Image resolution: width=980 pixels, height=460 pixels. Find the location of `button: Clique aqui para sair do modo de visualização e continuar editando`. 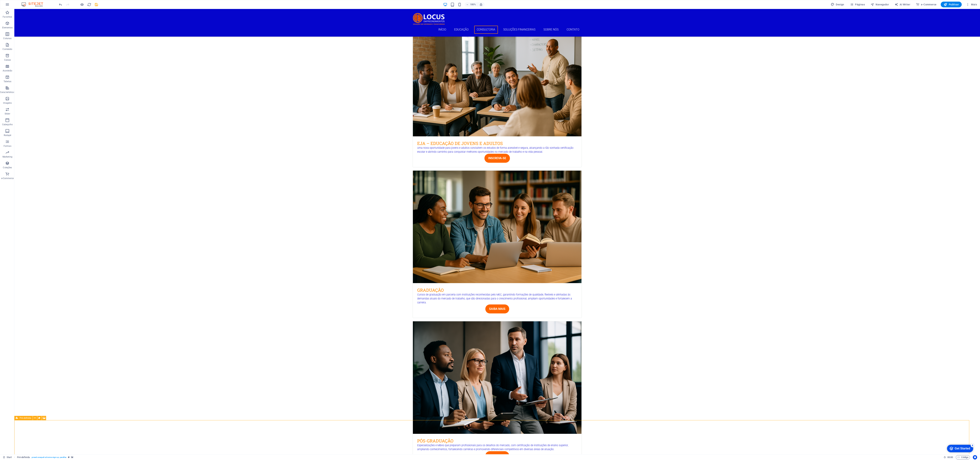

button: Clique aqui para sair do modo de visualização e continuar editando is located at coordinates (82, 4).